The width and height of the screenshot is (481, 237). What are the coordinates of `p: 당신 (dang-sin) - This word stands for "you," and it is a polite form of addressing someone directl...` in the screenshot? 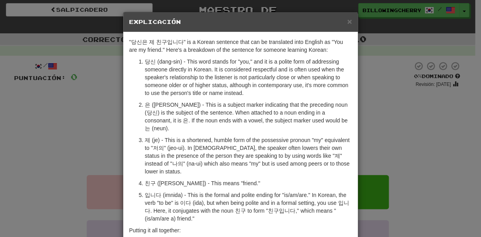 It's located at (248, 77).